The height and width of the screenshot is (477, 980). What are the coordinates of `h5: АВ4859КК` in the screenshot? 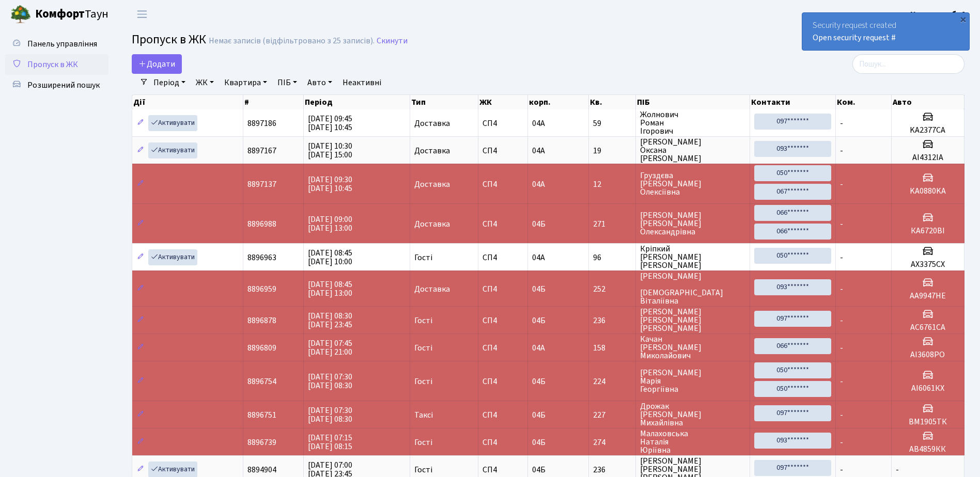 It's located at (928, 449).